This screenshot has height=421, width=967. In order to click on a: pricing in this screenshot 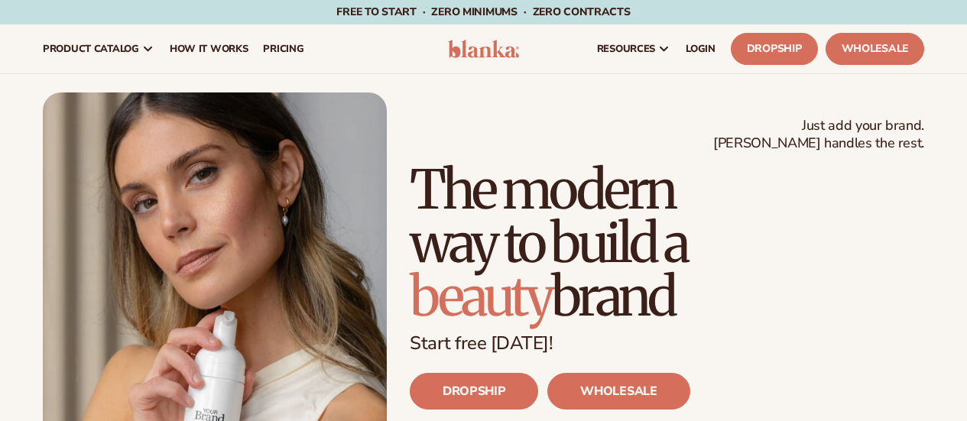, I will do `click(283, 49)`.